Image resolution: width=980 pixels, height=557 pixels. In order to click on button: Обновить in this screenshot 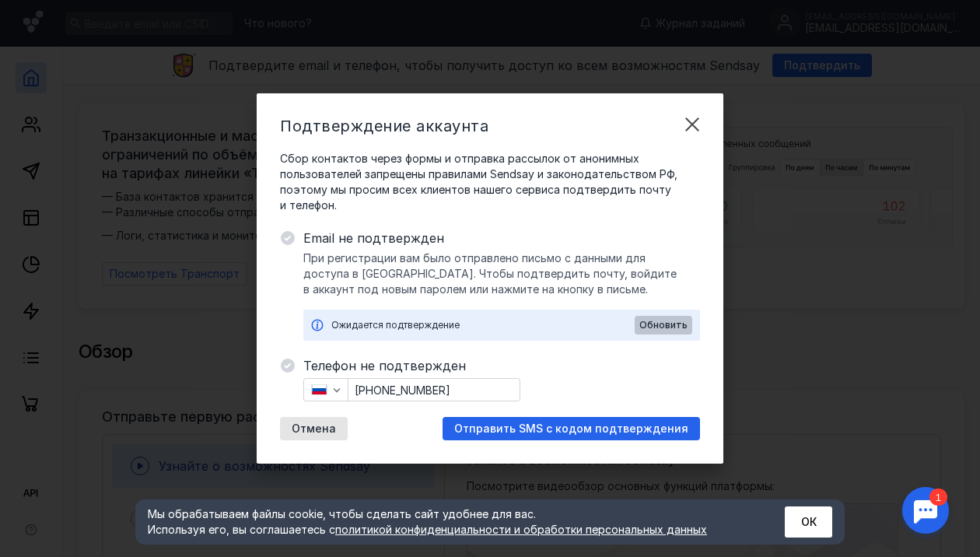, I will do `click(663, 326)`.